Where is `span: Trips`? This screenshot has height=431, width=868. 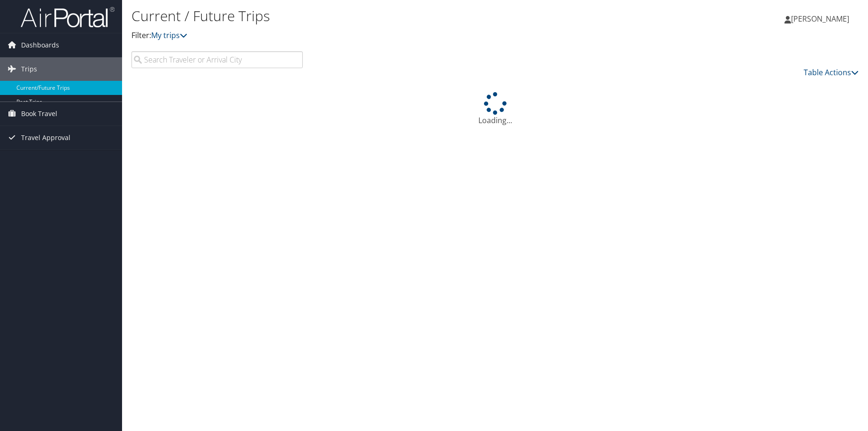
span: Trips is located at coordinates (29, 69).